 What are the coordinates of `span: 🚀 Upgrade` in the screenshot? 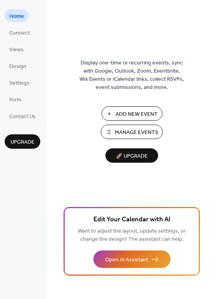 It's located at (132, 156).